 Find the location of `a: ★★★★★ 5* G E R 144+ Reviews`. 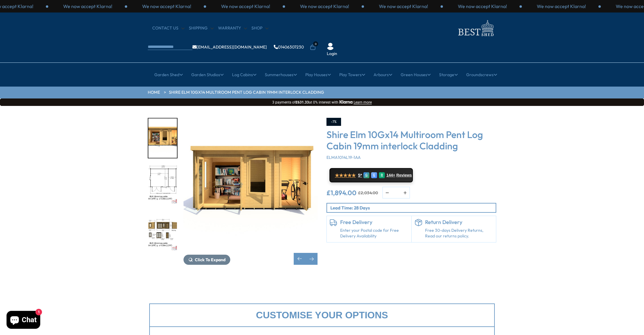

a: ★★★★★ 5* G E R 144+ Reviews is located at coordinates (371, 175).